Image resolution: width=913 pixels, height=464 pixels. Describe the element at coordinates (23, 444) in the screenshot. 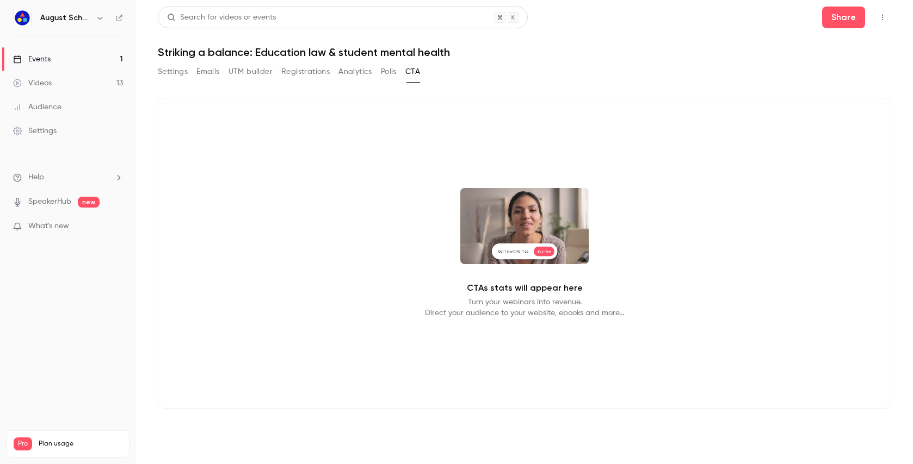

I see `span: Pro` at that location.